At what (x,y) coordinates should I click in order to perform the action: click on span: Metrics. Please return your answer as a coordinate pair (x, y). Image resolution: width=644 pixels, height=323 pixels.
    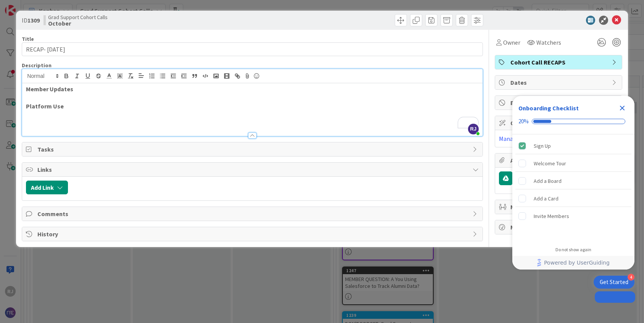
    Looking at the image, I should click on (559, 227).